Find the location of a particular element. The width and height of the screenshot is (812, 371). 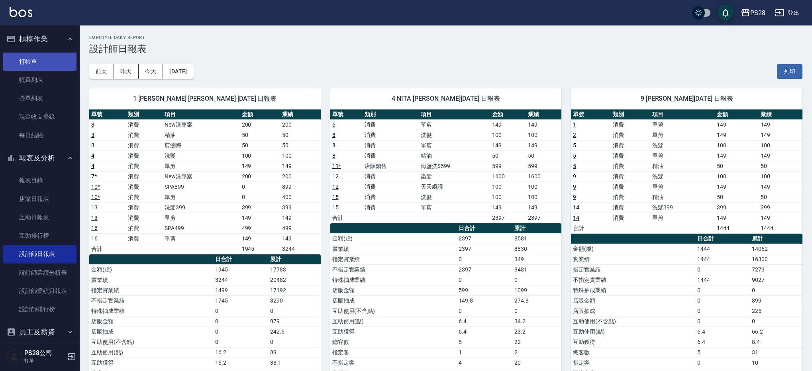

td: 實業績 is located at coordinates (633, 259).